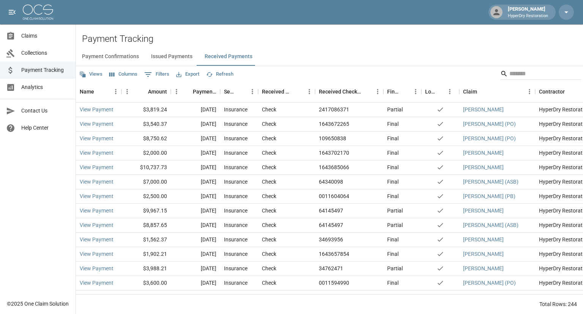 This screenshot has width=583, height=314. What do you see at coordinates (330, 57) in the screenshot?
I see `div: dynamic tabs` at bounding box center [330, 57].